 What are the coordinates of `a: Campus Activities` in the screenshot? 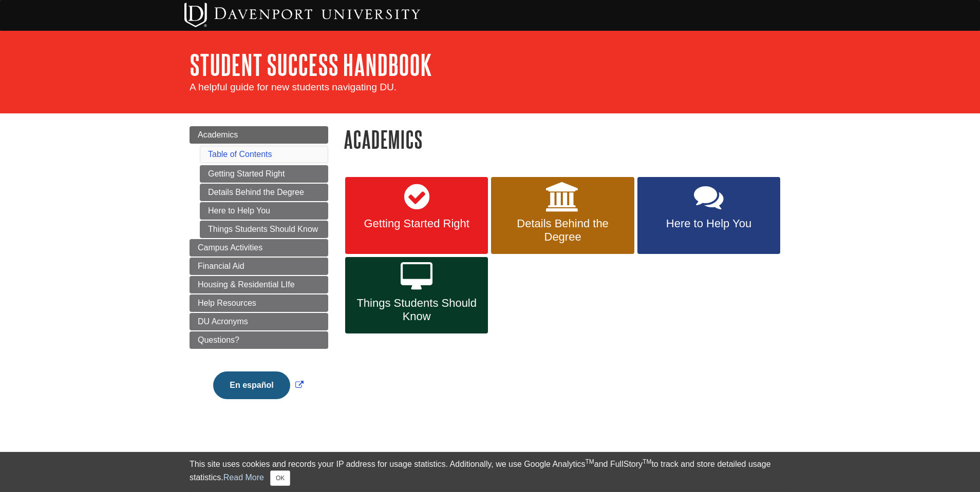 It's located at (259, 248).